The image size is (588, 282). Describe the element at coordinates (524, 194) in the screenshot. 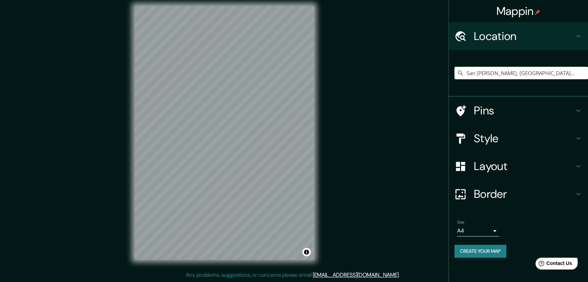

I see `h4: Border` at that location.